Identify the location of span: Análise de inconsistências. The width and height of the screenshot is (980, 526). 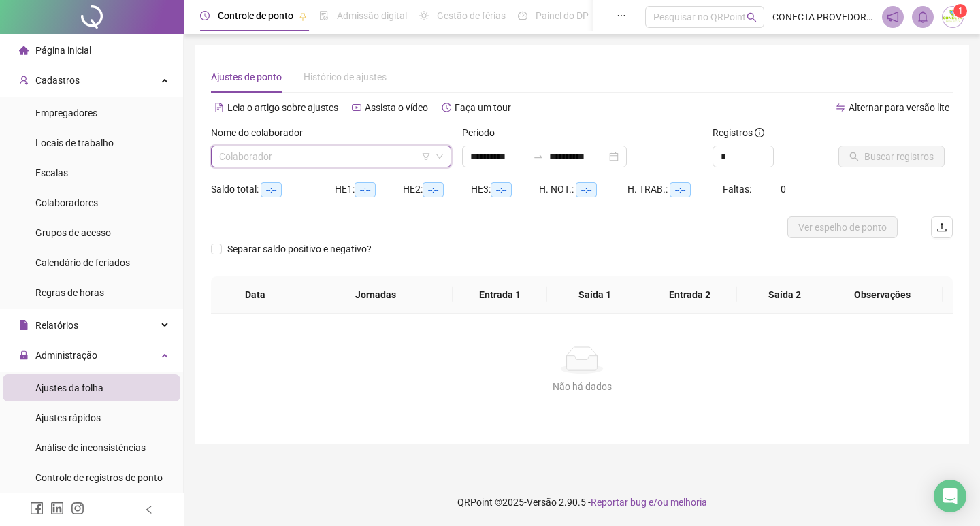
(90, 448).